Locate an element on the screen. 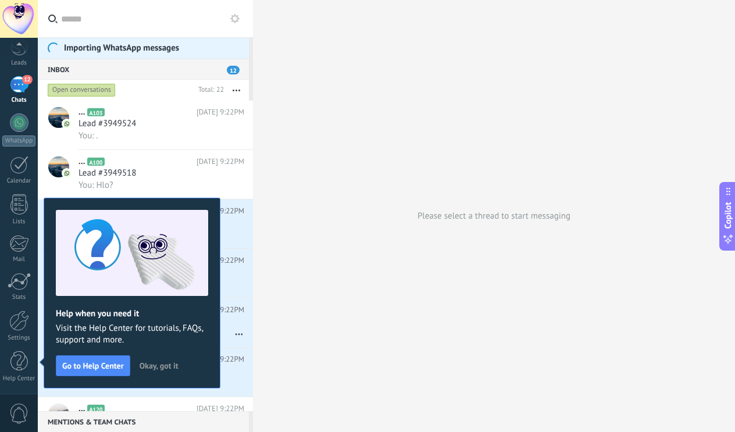 Image resolution: width=735 pixels, height=432 pixels. div: Mail is located at coordinates (19, 259).